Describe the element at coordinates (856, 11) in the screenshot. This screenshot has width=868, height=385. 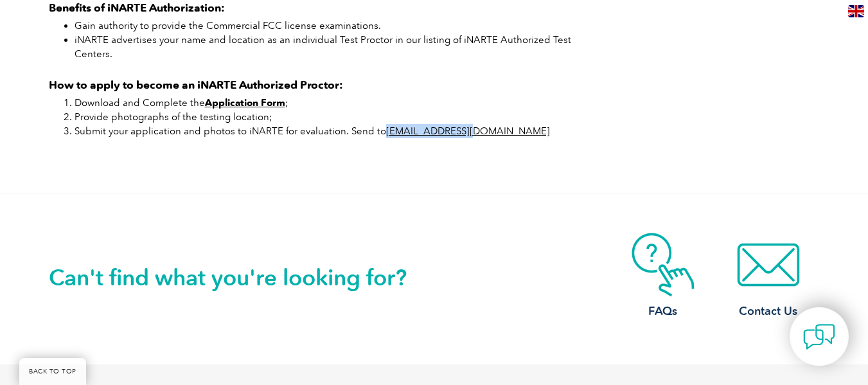
I see `img: en` at that location.